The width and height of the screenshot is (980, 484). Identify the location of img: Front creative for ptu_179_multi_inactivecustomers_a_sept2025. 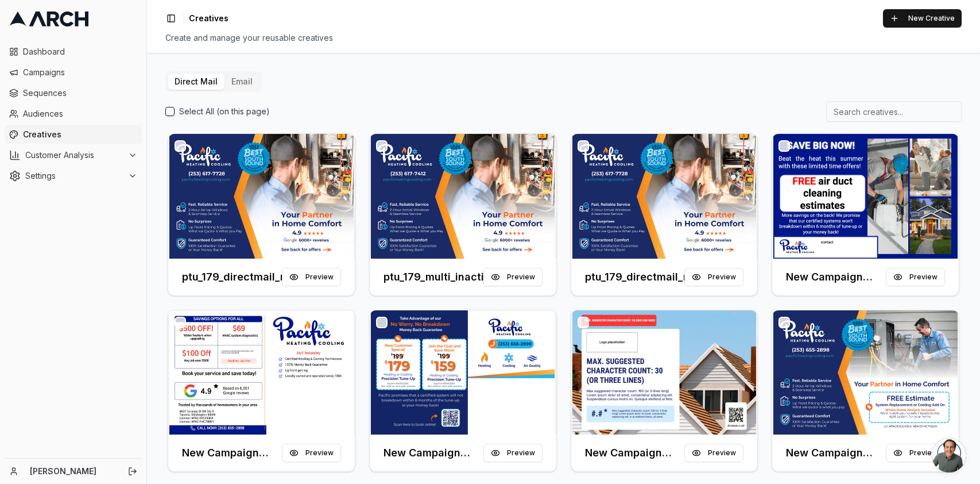
(462, 196).